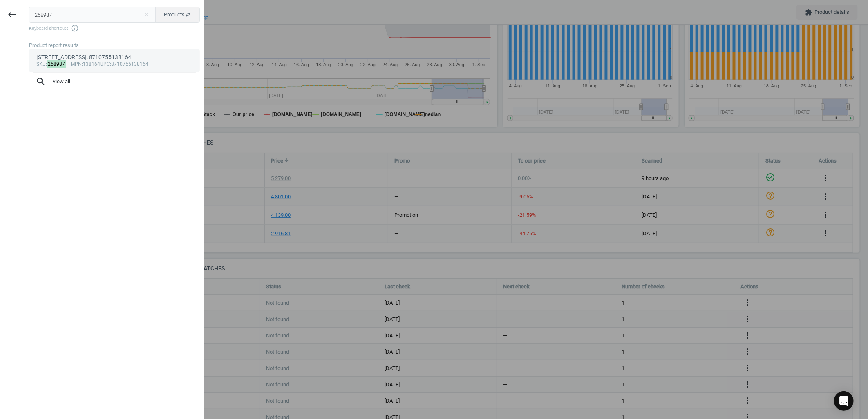 The height and width of the screenshot is (419, 868). Describe the element at coordinates (844, 401) in the screenshot. I see `div: Open Intercom Messenger` at that location.